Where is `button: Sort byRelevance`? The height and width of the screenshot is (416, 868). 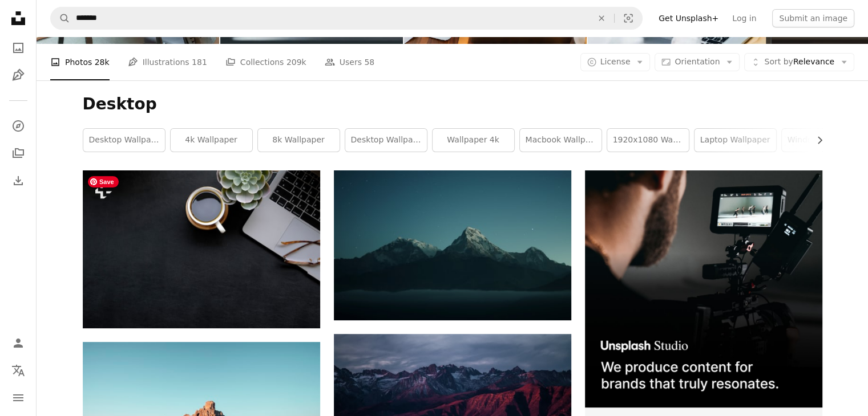
button: Sort byRelevance is located at coordinates (799, 62).